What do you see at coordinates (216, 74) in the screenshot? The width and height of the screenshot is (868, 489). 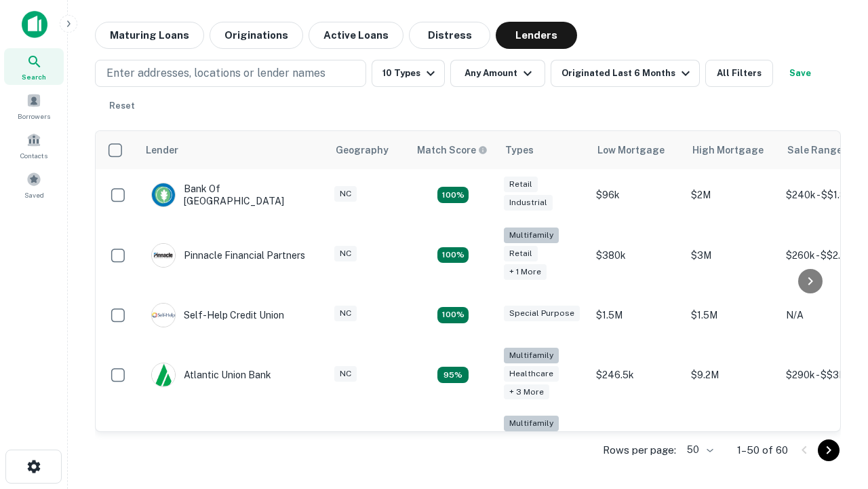 I see `p: Enter addresses, locations or lender names` at bounding box center [216, 74].